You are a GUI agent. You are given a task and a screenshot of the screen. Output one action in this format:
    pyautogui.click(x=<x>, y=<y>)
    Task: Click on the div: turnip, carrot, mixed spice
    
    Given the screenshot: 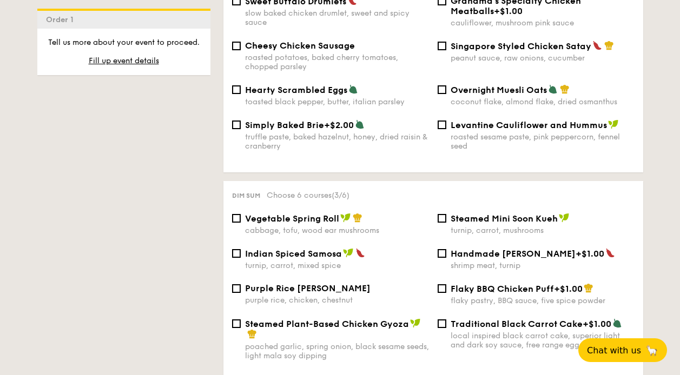 What is the action you would take?
    pyautogui.click(x=337, y=265)
    